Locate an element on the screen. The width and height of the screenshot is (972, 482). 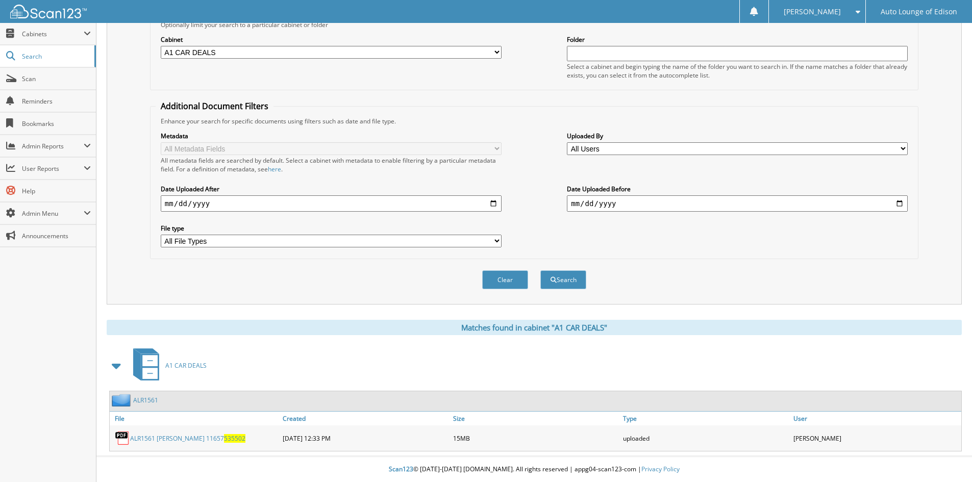
div: 15MB is located at coordinates (536, 438).